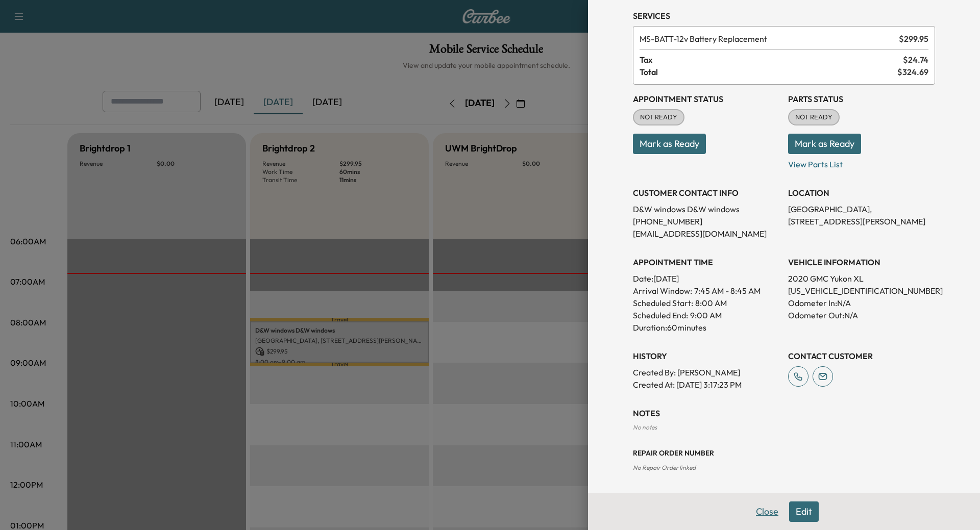  What do you see at coordinates (784, 413) in the screenshot?
I see `h3: NOTES` at bounding box center [784, 413].